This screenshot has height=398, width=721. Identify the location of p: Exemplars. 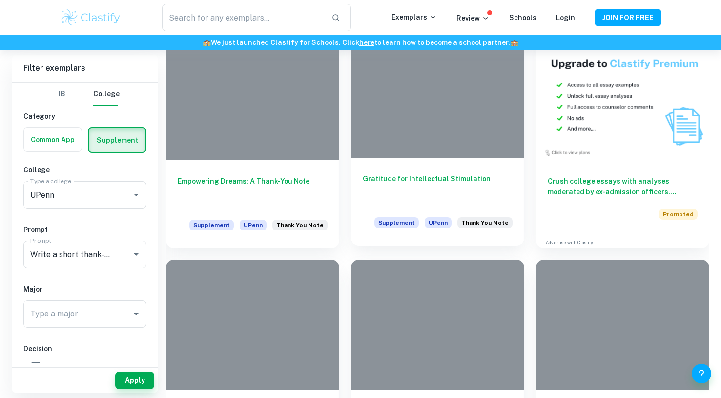
(414, 17).